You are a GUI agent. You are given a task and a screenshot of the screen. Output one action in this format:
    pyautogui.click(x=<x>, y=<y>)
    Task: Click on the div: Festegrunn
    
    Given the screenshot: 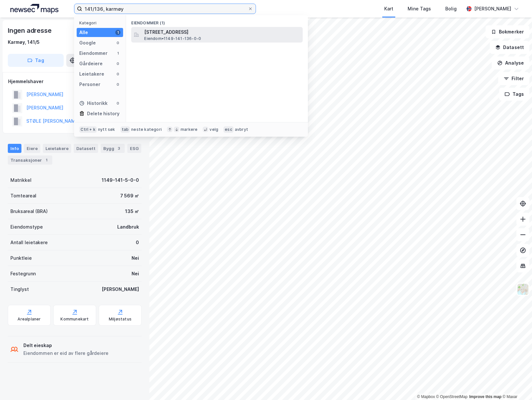 What is the action you would take?
    pyautogui.click(x=23, y=274)
    